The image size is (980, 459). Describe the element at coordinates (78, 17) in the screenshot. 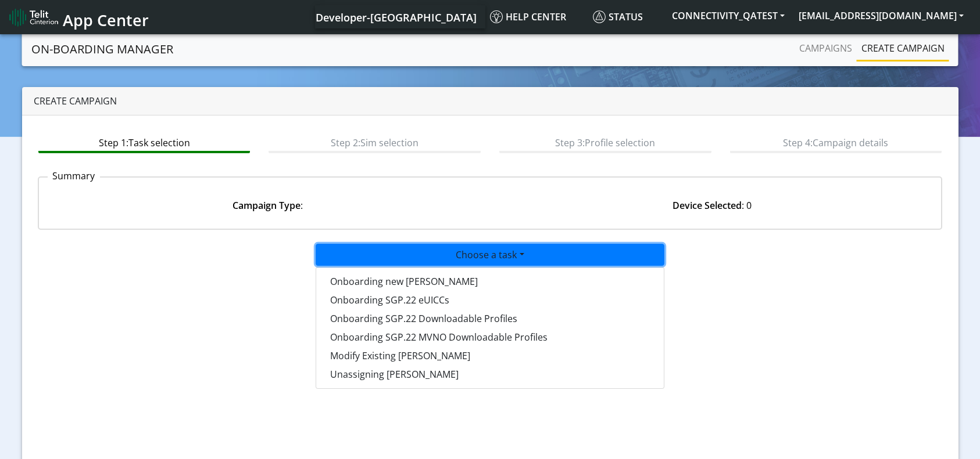

I see `a: App Center` at that location.